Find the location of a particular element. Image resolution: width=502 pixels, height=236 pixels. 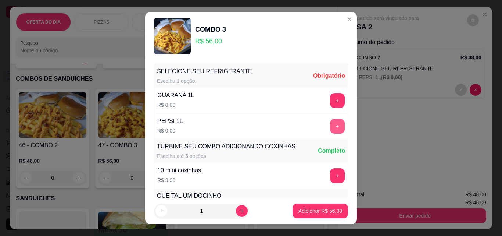

div: 10 mini coxinhas is located at coordinates (179, 170).